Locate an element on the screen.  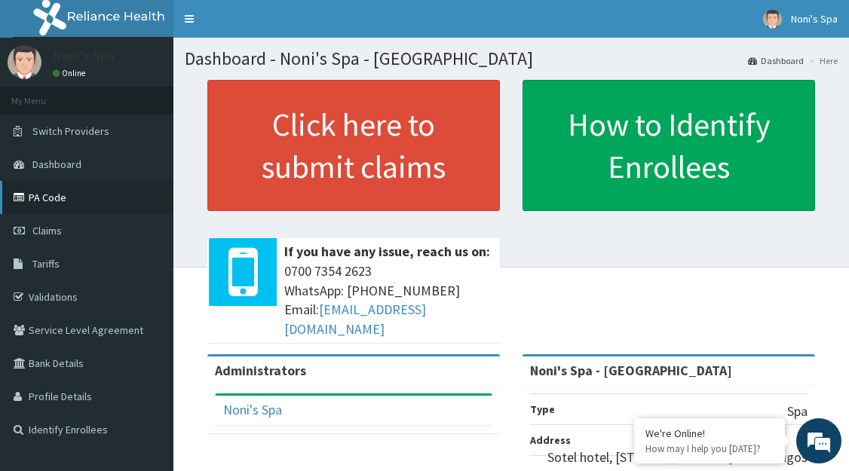
b: Administrators is located at coordinates (260, 370).